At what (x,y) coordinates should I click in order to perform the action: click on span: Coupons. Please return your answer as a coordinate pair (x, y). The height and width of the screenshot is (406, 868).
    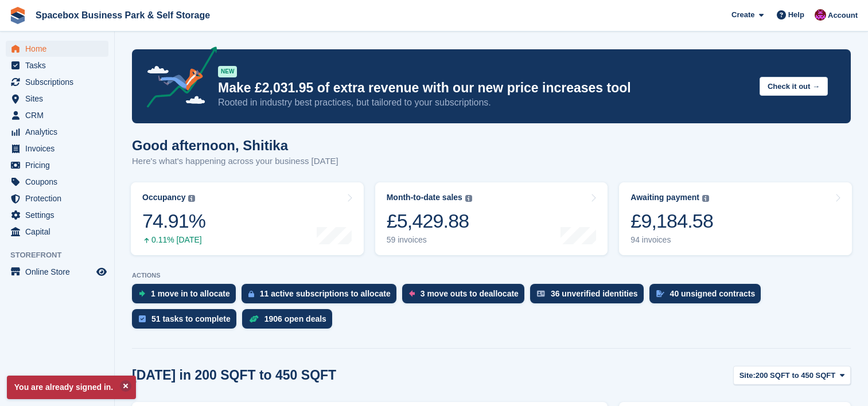
    Looking at the image, I should click on (60, 182).